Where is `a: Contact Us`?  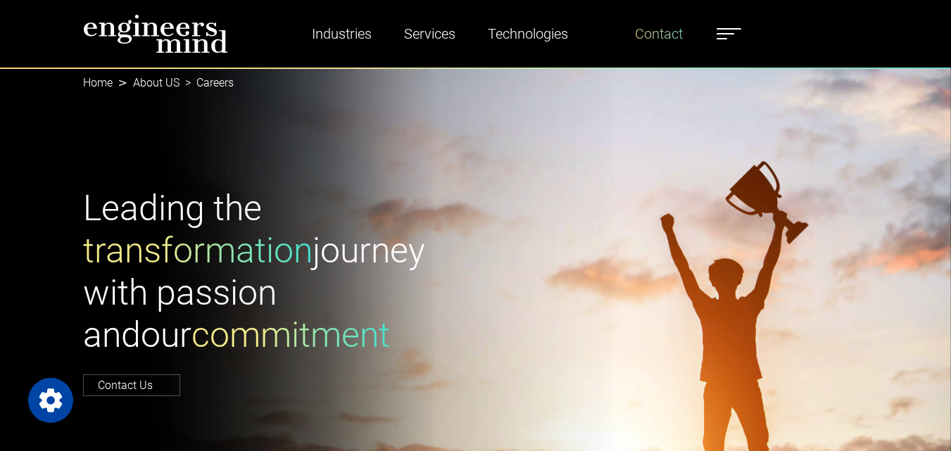
a: Contact Us is located at coordinates (132, 385).